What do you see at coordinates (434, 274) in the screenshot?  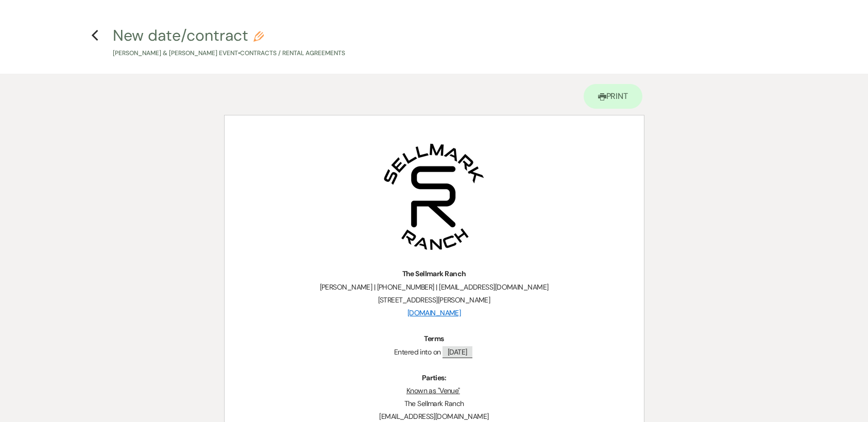 I see `strong: The Sellmark Ranch` at bounding box center [434, 274].